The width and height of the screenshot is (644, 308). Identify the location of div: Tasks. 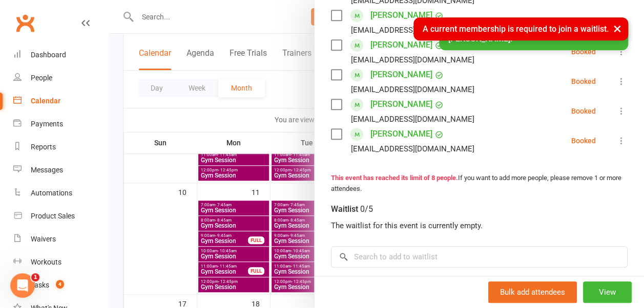
(40, 285).